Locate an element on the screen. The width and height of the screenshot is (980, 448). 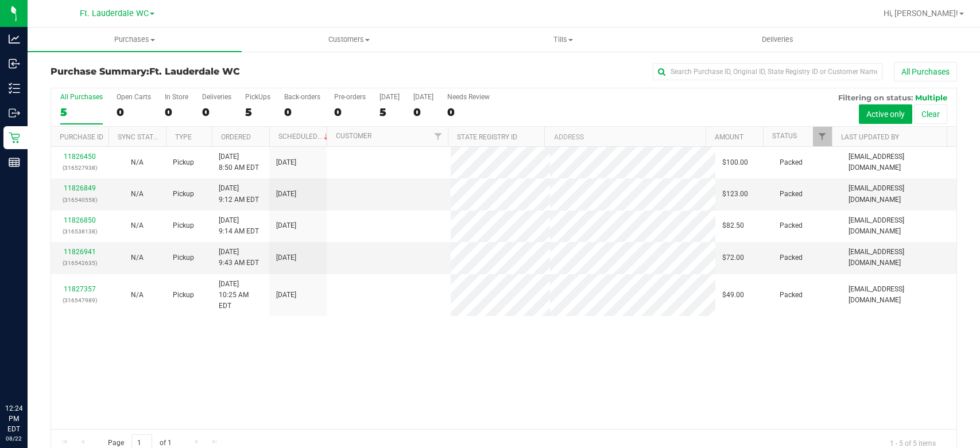
p: (316538138) is located at coordinates (79, 231).